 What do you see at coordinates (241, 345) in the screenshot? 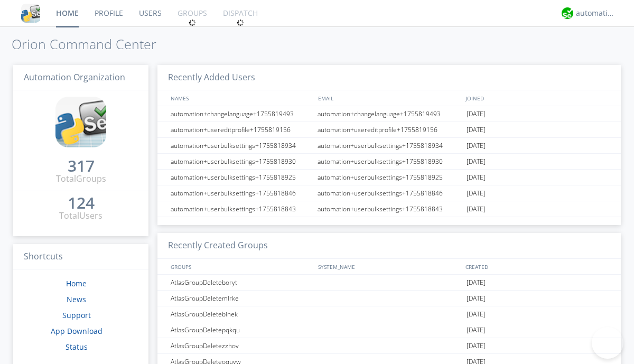
I see `div: AtlasGroupDeletezzhov` at bounding box center [241, 345].